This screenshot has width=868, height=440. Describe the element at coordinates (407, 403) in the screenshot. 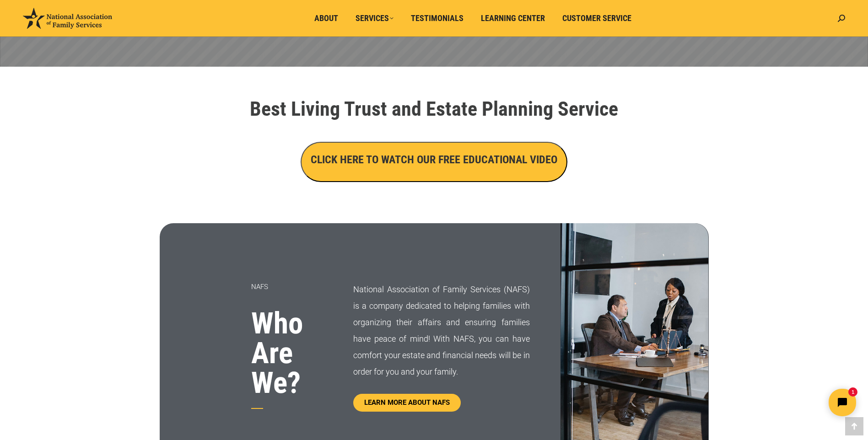

I see `a: LEARN MORE ABOUT NAFS` at that location.